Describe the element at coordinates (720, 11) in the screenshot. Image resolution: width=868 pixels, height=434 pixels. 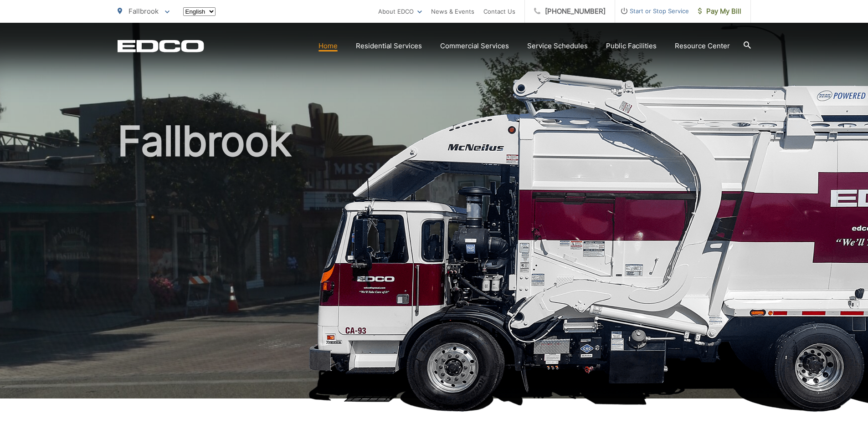
I see `span: Pay My Bill` at that location.